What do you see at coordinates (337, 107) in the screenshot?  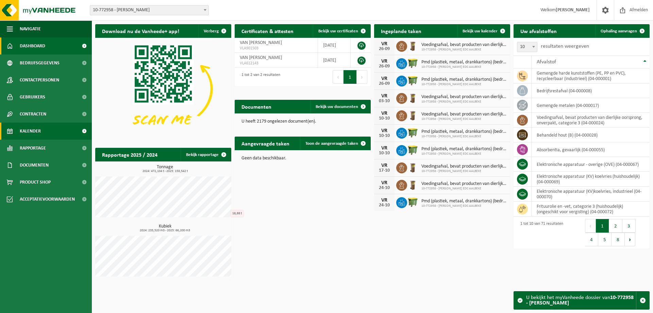 I see `span: Bekijk uw documenten` at bounding box center [337, 107].